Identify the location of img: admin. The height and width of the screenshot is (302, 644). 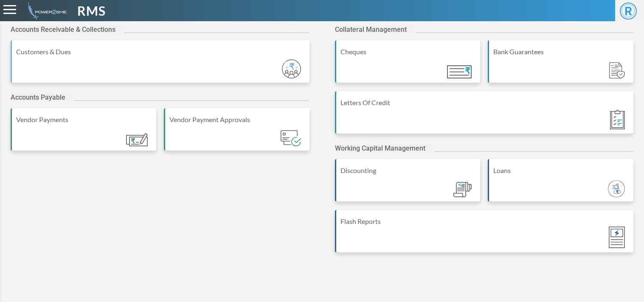
(46, 11).